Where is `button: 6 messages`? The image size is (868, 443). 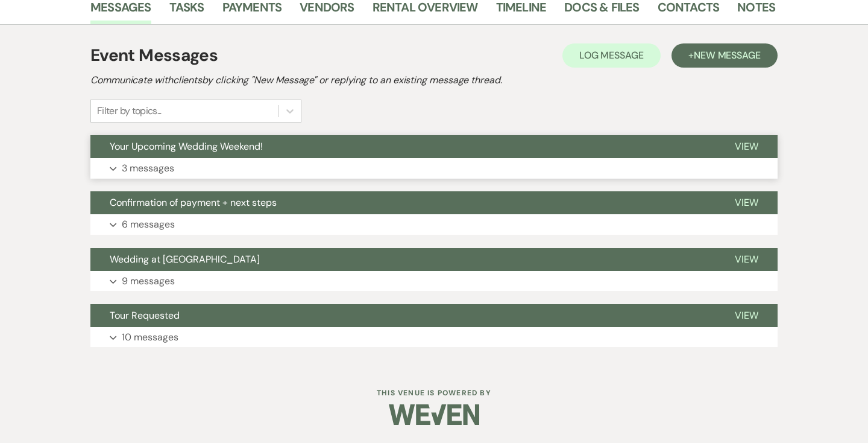 button: 6 messages is located at coordinates (434, 224).